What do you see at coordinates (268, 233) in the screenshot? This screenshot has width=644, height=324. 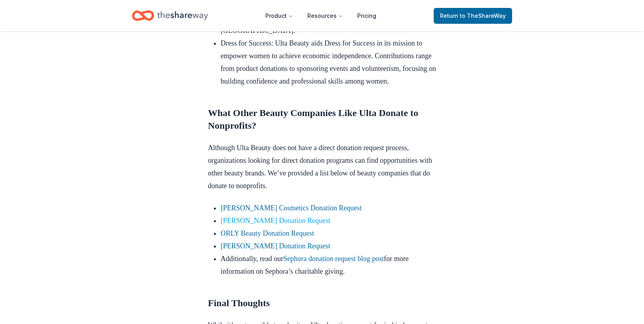 I see `a: ORLY Beauty Donation Request` at bounding box center [268, 233].